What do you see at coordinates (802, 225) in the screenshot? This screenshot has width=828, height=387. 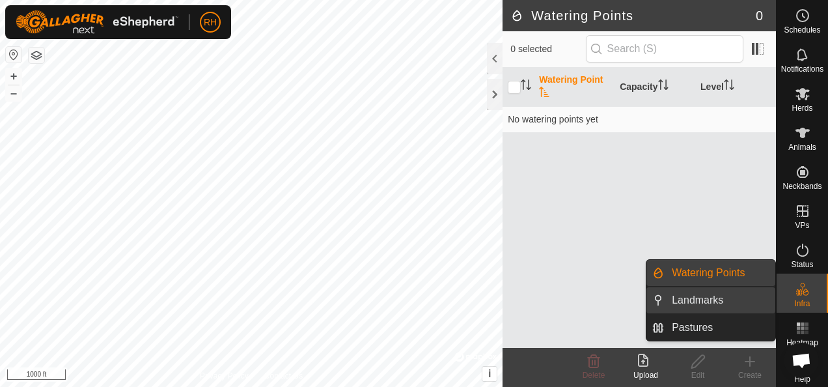 I see `span: VPs` at bounding box center [802, 225].